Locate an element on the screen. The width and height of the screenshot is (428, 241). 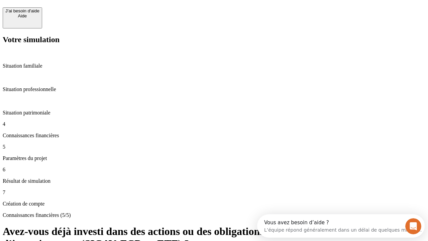
p: Résultat de simulation is located at coordinates (214, 181).